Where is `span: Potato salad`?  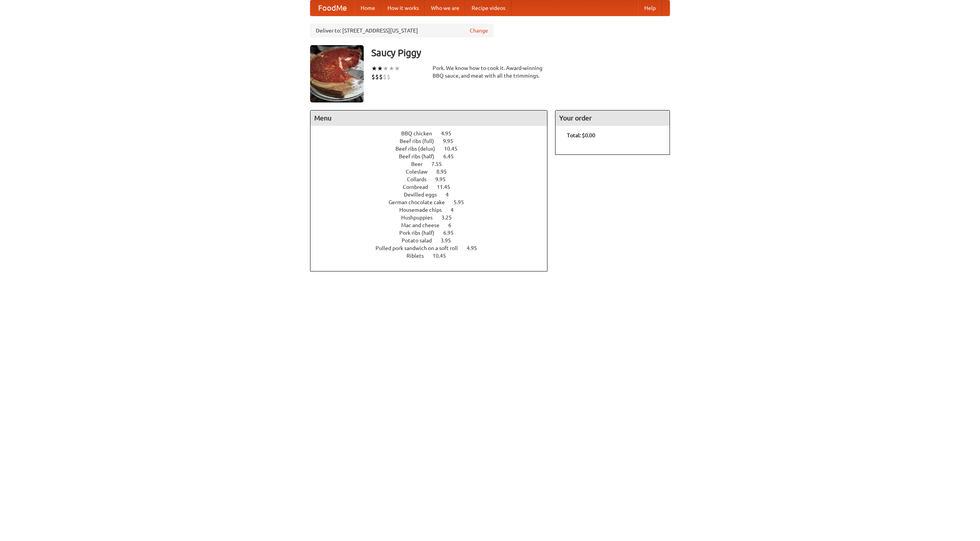
span: Potato salad is located at coordinates (420, 240).